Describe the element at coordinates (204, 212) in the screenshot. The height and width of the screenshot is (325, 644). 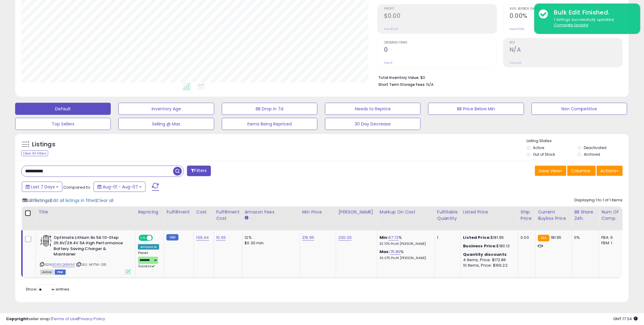
I see `div: Cost` at that location.